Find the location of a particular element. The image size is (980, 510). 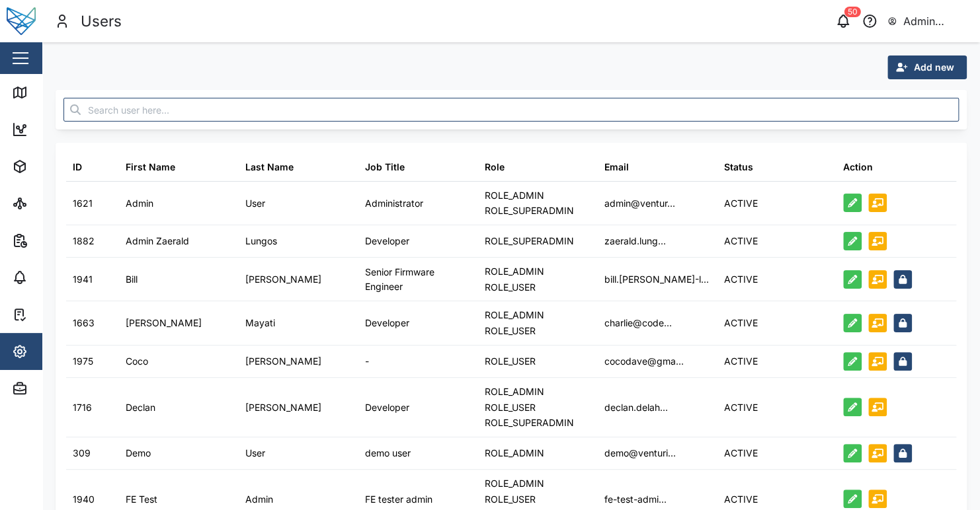

div: Declan is located at coordinates (140, 408).